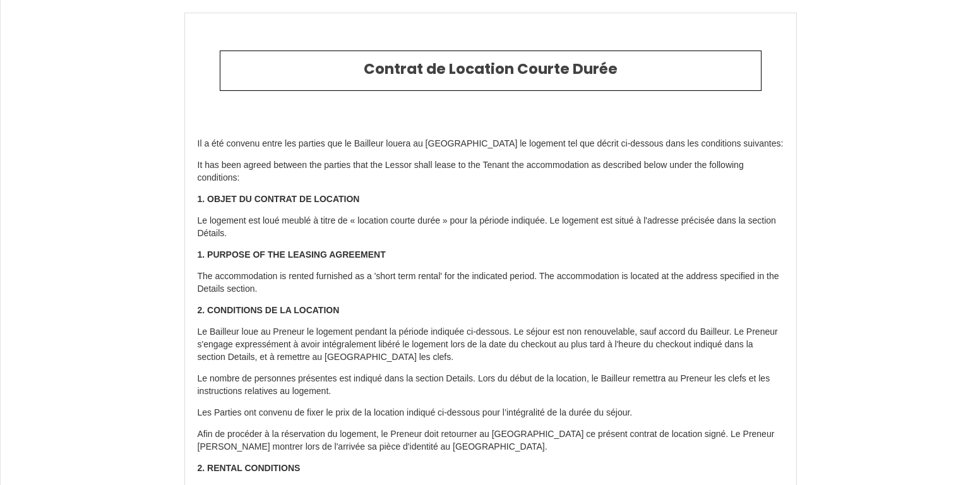 The width and height of the screenshot is (980, 485). What do you see at coordinates (490, 386) in the screenshot?
I see `p: Le nombre de personnes présentes est indiqué dans la section Details. Lors du début de la locatio...` at bounding box center [490, 386].